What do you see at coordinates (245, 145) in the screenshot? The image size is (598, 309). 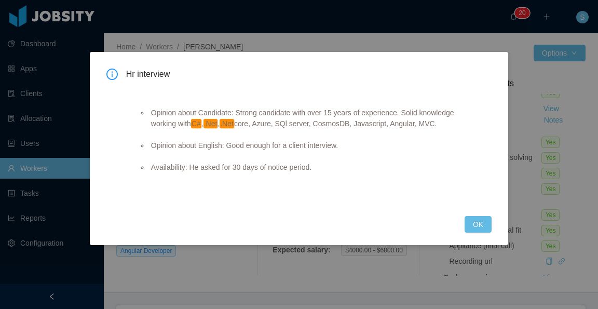 I see `span: Opinion about English: Good enough for a client interview.` at bounding box center [245, 145].